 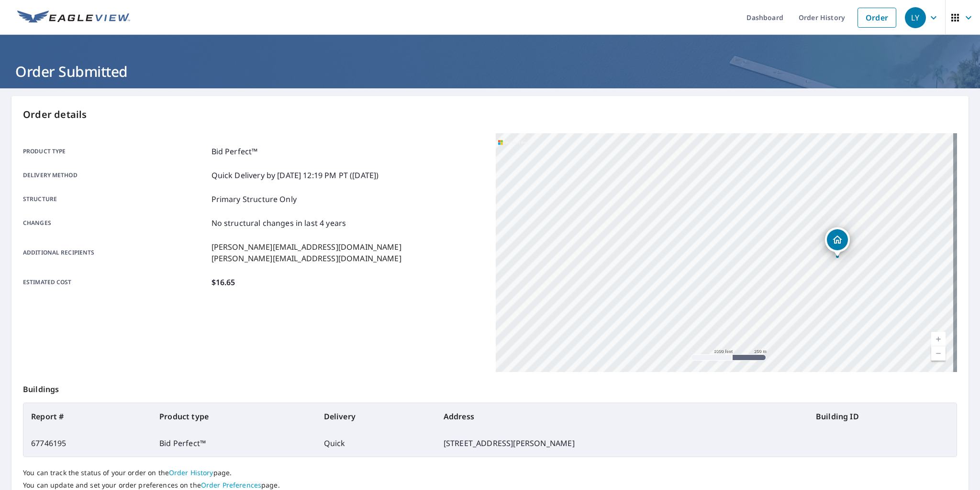 I want to click on th: Product type, so click(x=234, y=417).